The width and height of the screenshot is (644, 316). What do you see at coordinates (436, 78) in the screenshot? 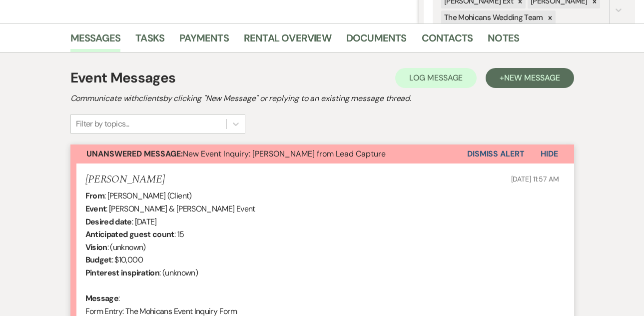
I see `span: Log Message` at bounding box center [436, 78].